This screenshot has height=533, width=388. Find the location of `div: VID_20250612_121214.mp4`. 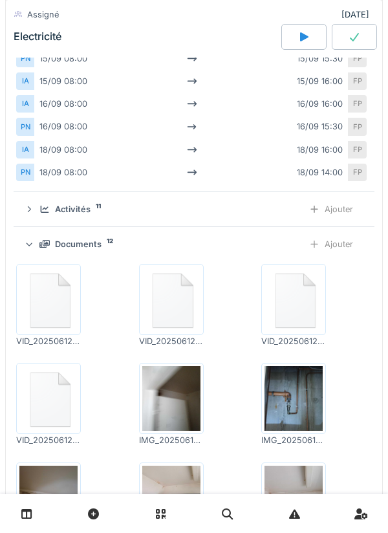

div: VID_20250612_121214.mp4 is located at coordinates (49, 341).